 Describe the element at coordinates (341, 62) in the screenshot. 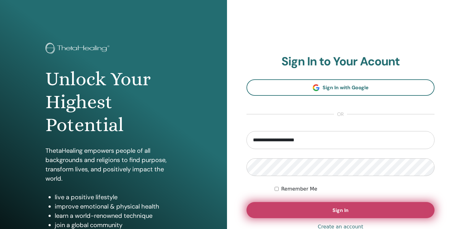

I see `h2: Sign In to Your Acount` at that location.